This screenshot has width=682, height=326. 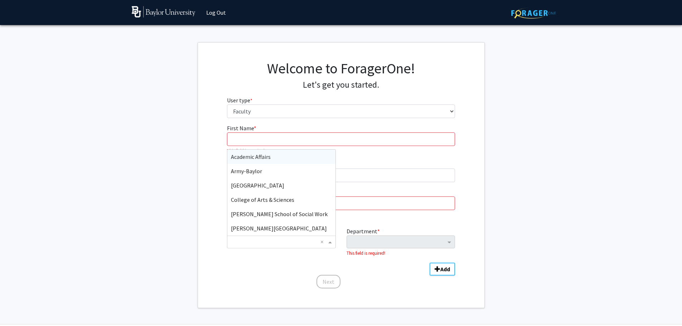 I want to click on h1: Welcome to ForagerOne!, so click(x=341, y=68).